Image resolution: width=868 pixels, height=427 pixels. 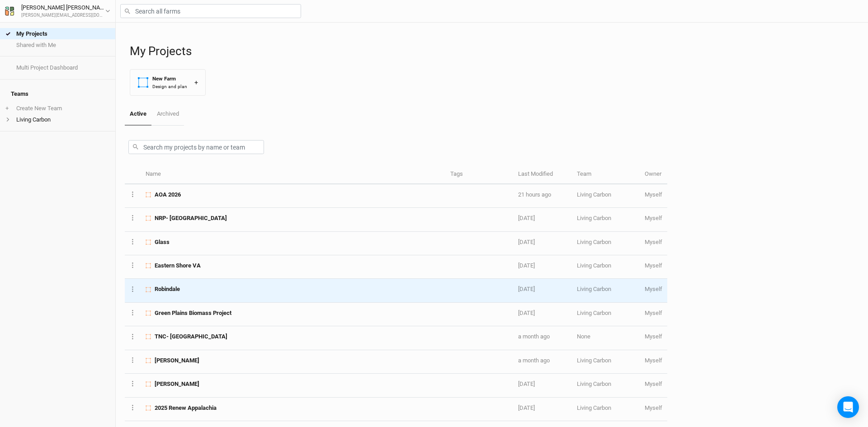 What do you see at coordinates (526, 313) in the screenshot?
I see `span: Aug 22, 2025 8:26 AM` at bounding box center [526, 313].